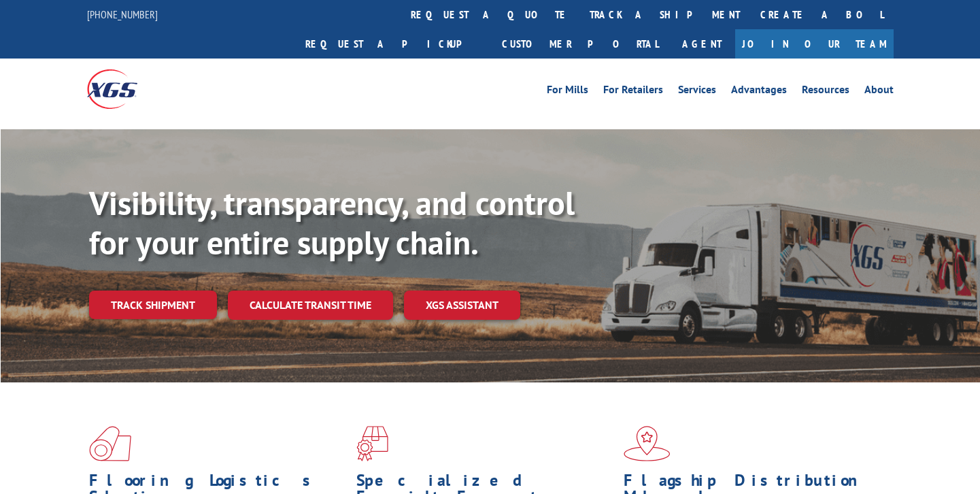 This screenshot has height=494, width=980. Describe the element at coordinates (702, 44) in the screenshot. I see `a: Agent` at that location.